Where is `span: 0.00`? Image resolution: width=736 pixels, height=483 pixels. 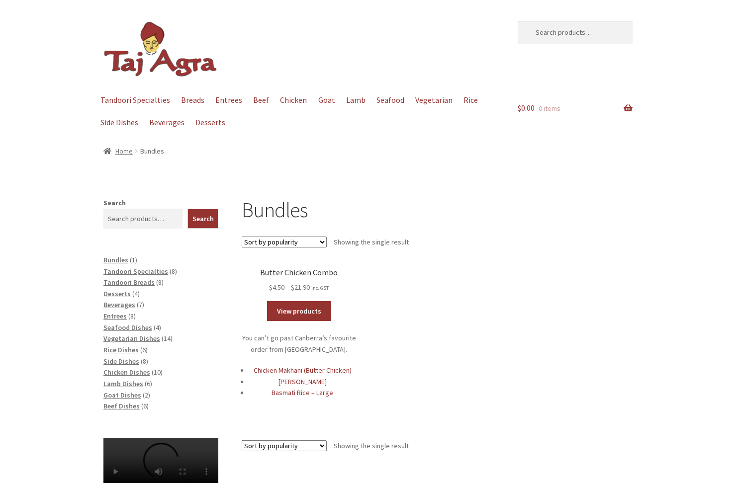
span: 0.00 is located at coordinates (526, 108).